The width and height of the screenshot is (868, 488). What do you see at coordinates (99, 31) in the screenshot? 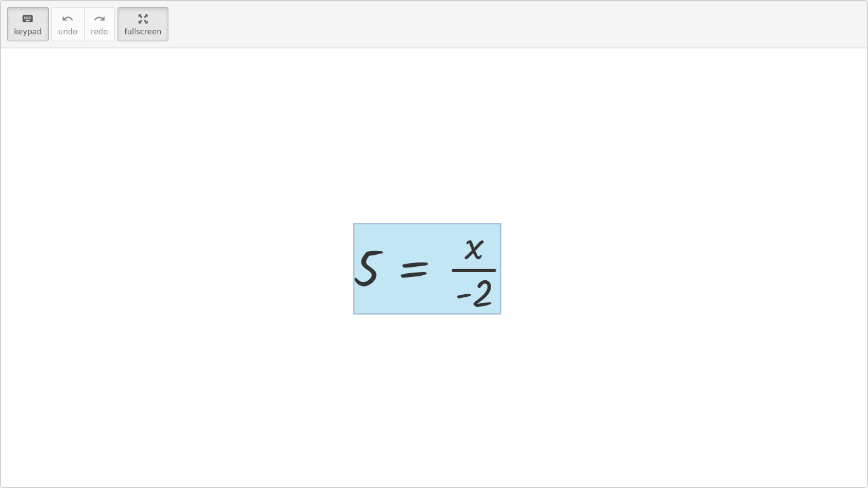
I see `span: redo` at bounding box center [99, 31].